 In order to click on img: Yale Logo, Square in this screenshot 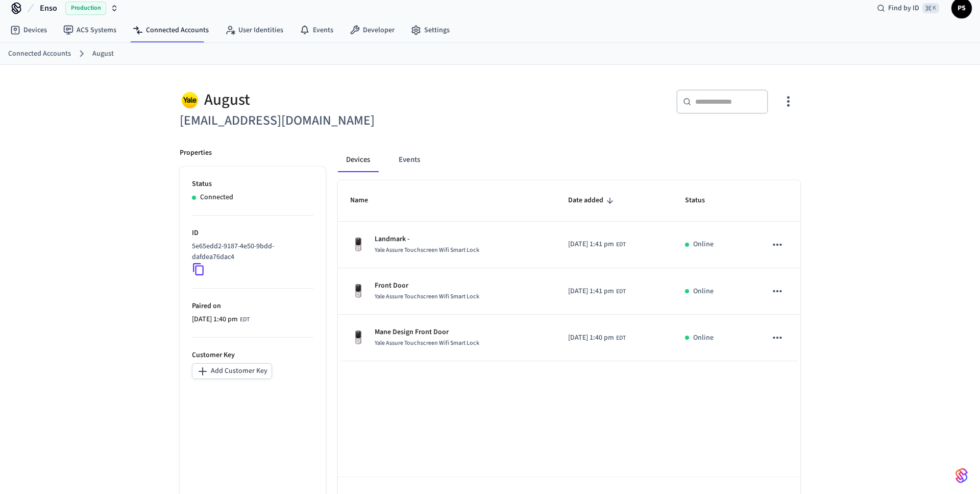, I will do `click(190, 100)`.